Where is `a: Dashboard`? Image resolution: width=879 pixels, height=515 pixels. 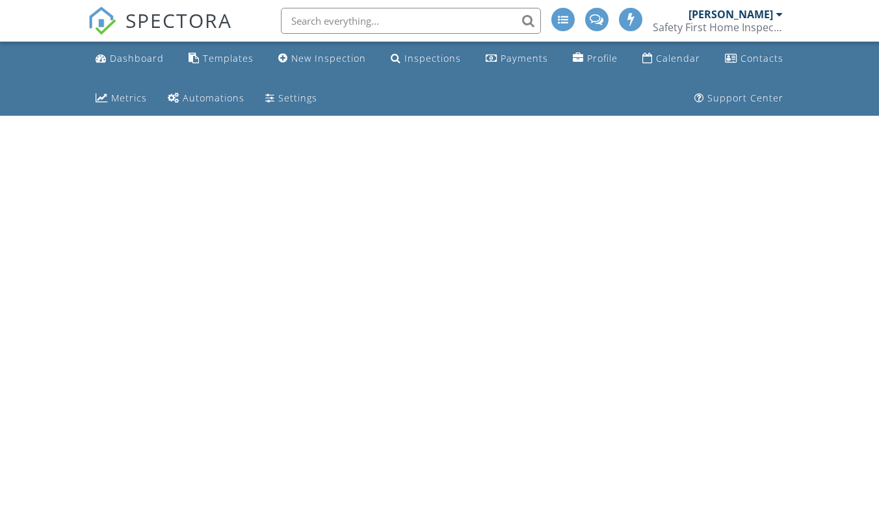 a: Dashboard is located at coordinates (129, 59).